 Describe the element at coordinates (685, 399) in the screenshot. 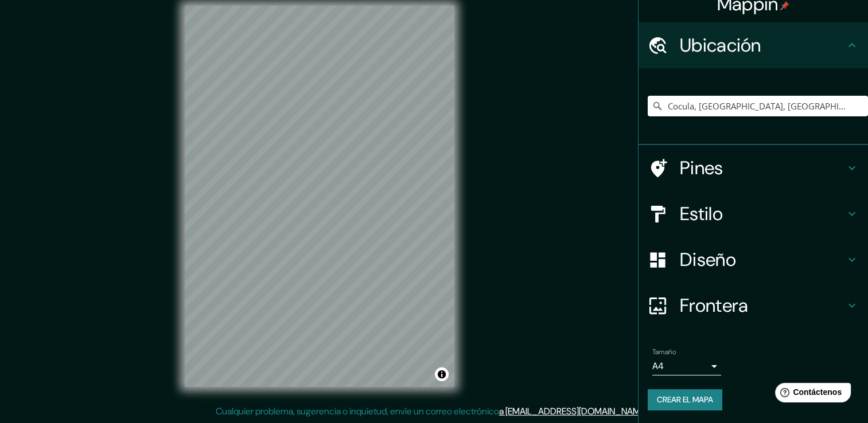

I see `font: Crear el mapa` at that location.